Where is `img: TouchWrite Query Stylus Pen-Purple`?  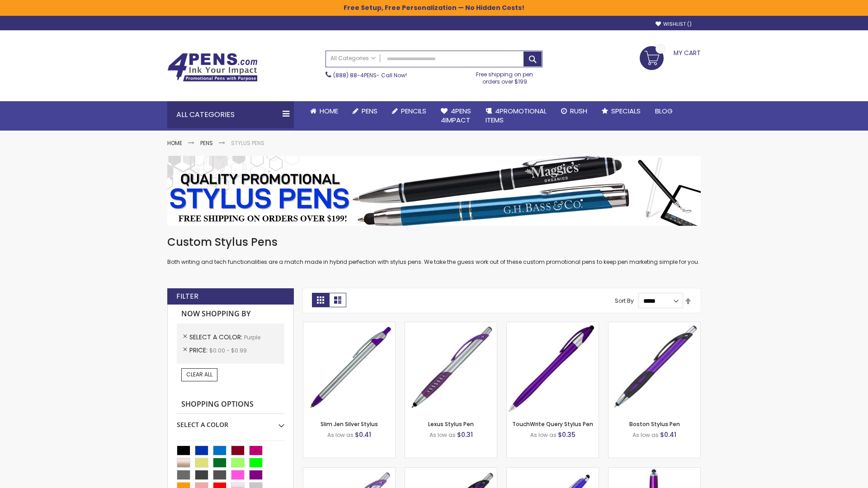
img: TouchWrite Query Stylus Pen-Purple is located at coordinates (552, 368).